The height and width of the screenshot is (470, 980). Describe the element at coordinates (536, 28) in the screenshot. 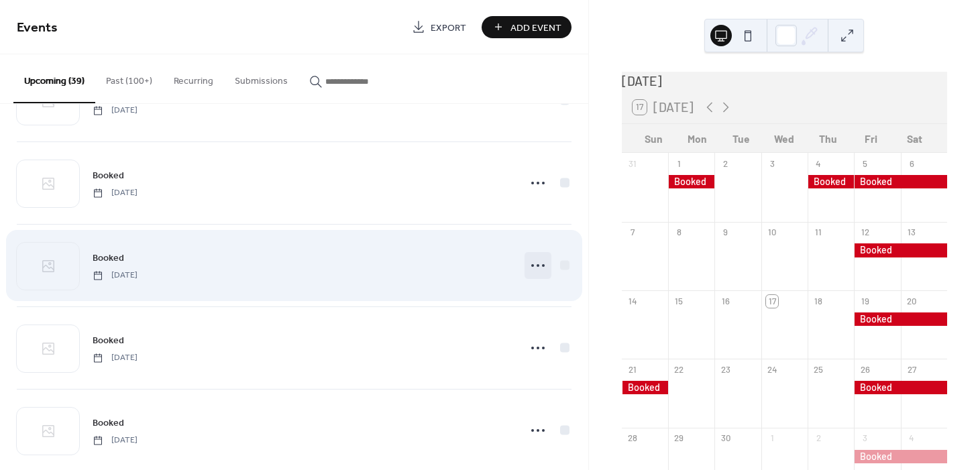

I see `span: Add Event` at that location.